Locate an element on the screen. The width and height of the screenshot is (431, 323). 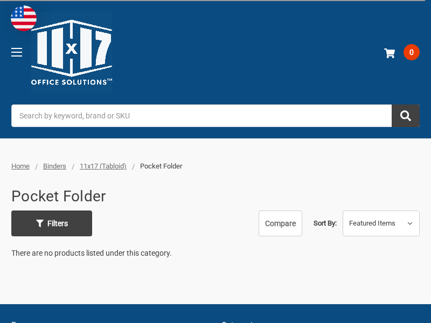
span: Filters is located at coordinates (58, 224).